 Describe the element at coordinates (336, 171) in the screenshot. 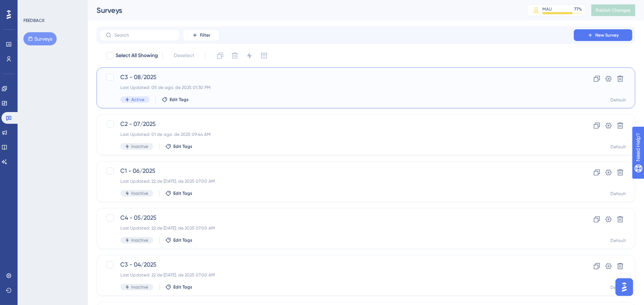

I see `span: C1 - 06/2025` at that location.